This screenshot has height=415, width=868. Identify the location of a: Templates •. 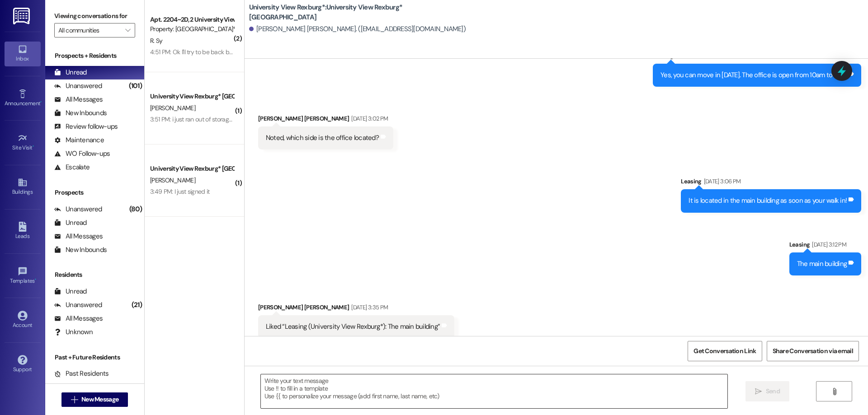
(22, 276).